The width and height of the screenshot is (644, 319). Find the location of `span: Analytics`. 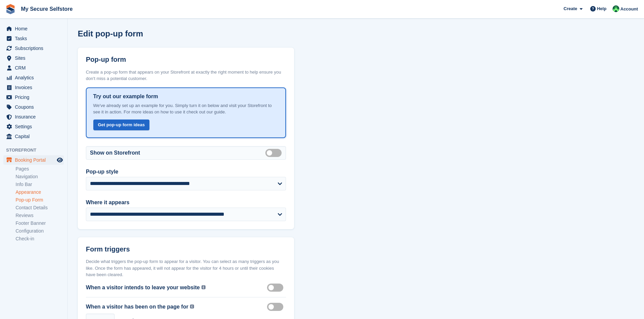

span: Analytics is located at coordinates (35, 78).